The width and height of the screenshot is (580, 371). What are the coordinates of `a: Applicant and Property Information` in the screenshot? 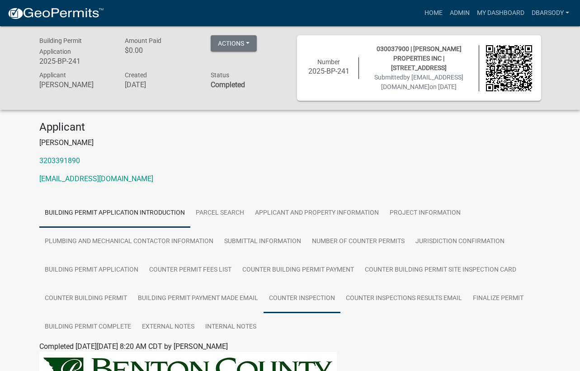 It's located at (317, 213).